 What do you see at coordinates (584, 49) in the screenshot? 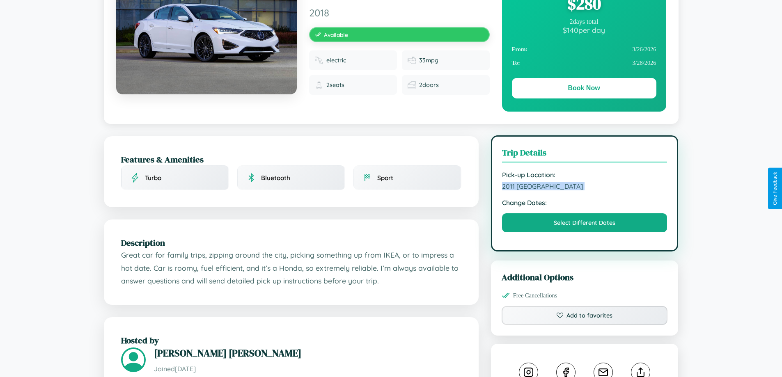
I see `div: 3 / 26 / 2026` at bounding box center [584, 49].